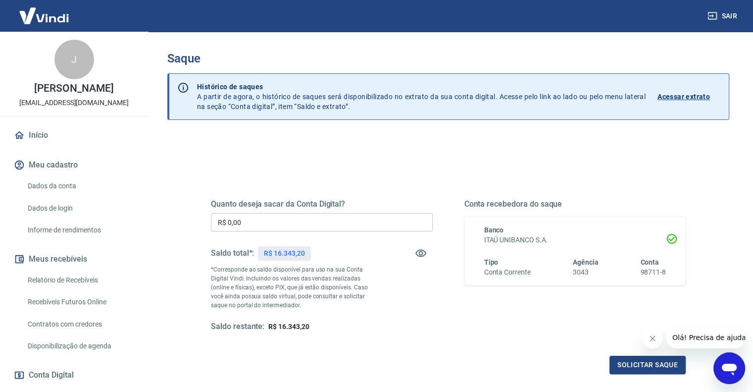 Image resolution: width=753 pixels, height=392 pixels. What do you see at coordinates (74, 259) in the screenshot?
I see `button: Meus recebíveis` at bounding box center [74, 259].